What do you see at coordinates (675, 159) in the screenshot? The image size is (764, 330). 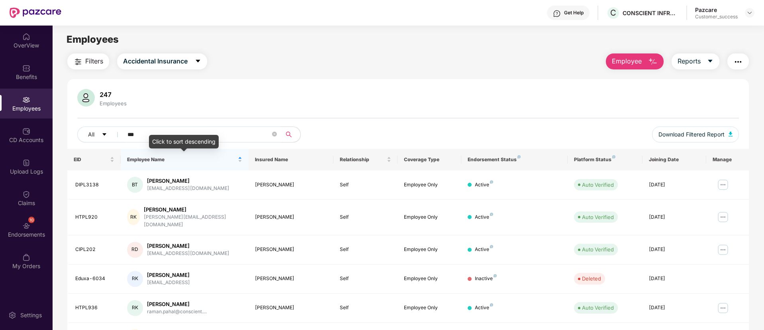 I see `th: Joining Date` at bounding box center [675, 159].